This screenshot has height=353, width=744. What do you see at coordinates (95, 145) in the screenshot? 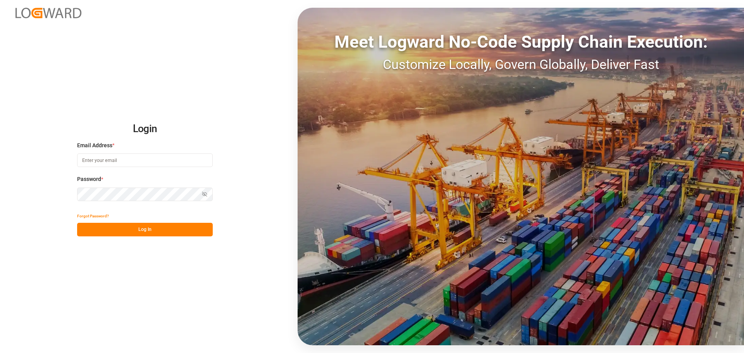
I see `span: Email Address` at bounding box center [95, 145].